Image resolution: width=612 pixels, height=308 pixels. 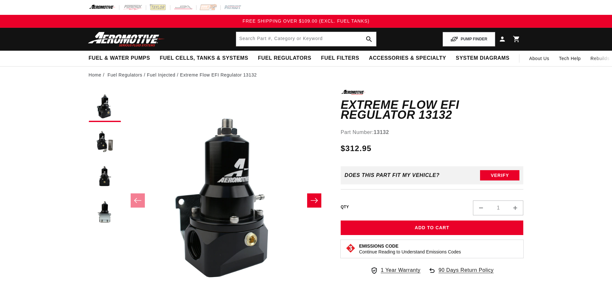 What do you see at coordinates (351, 248) in the screenshot?
I see `img: Emissions code` at bounding box center [351, 248].